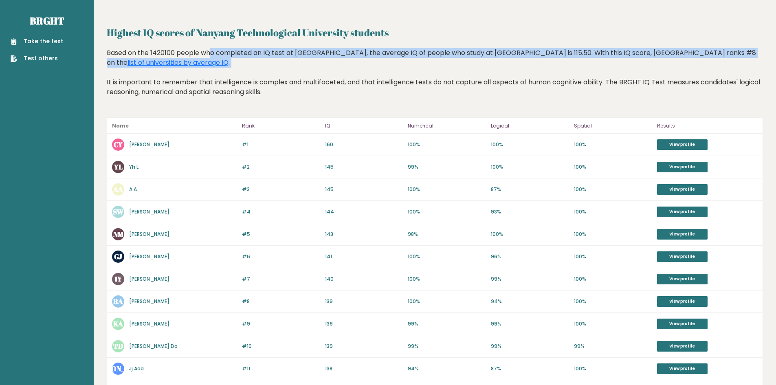 The height and width of the screenshot is (385, 776). Describe the element at coordinates (364, 145) in the screenshot. I see `p: 160` at that location.